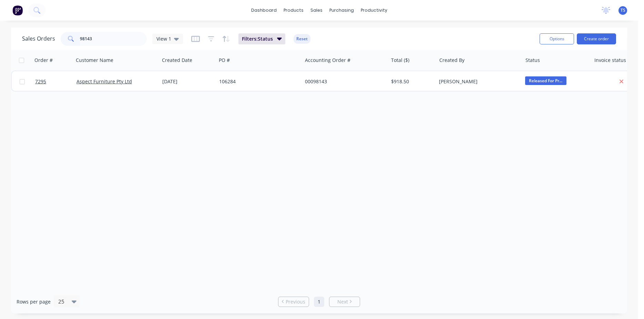 Image resolution: width=644 pixels, height=319 pixels. What do you see at coordinates (533, 60) in the screenshot?
I see `div: Status` at bounding box center [533, 60].